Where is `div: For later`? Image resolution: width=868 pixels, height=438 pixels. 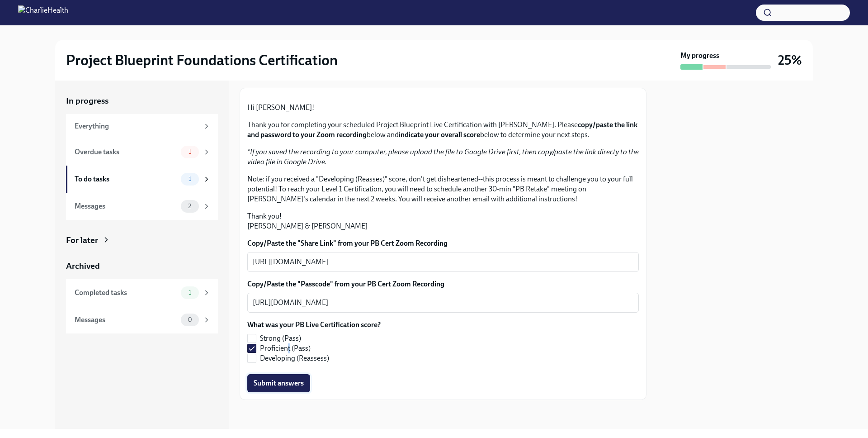 div: For later is located at coordinates (82, 240).